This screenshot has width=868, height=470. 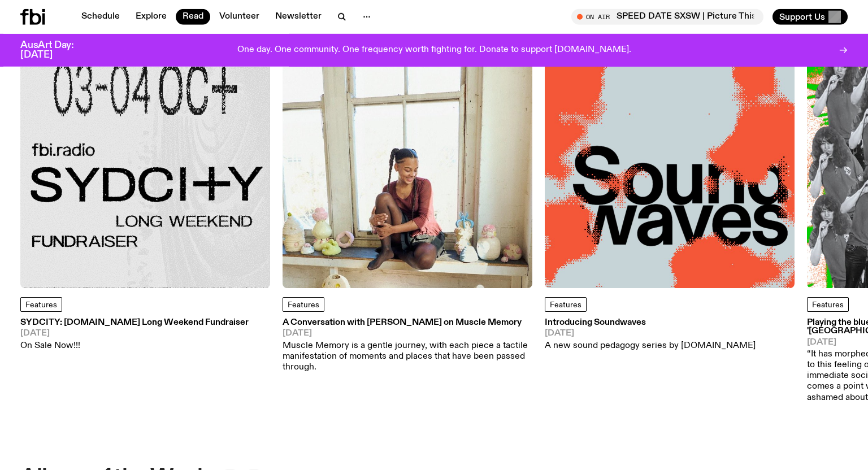 What do you see at coordinates (145, 163) in the screenshot?
I see `img: Black text on gray background. Reading top to bottom: 03-04 OCT. fbi.radio SYDCITY LONG WEEKEND F...` at bounding box center [145, 163].